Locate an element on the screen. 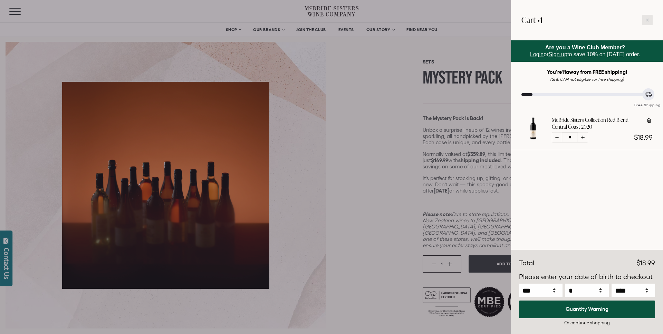 The width and height of the screenshot is (663, 334). span: Login is located at coordinates (536, 54).